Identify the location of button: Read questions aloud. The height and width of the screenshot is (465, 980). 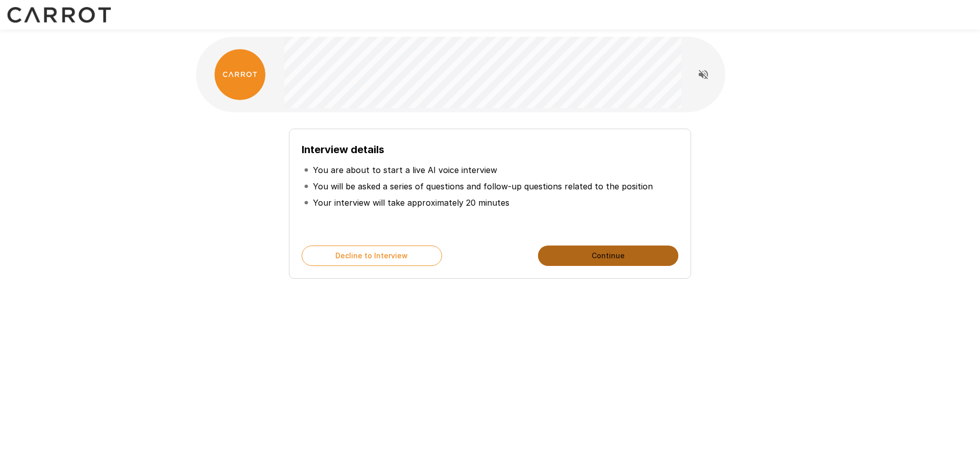
(704, 75).